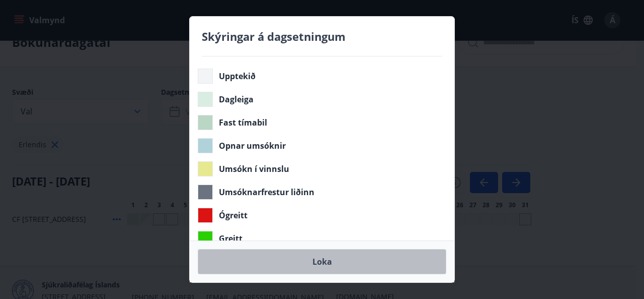 The image size is (644, 299). I want to click on span: Ógreitt, so click(233, 215).